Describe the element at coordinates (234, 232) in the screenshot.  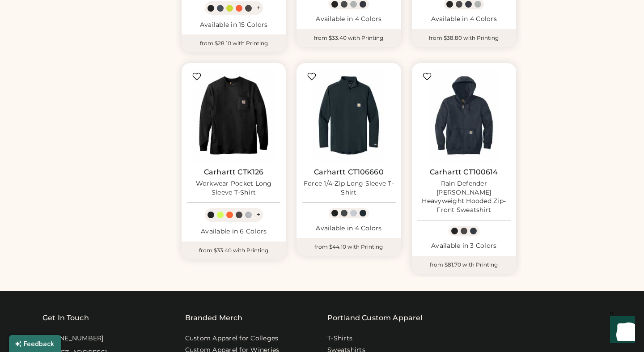
I see `div: Available in 6 Colors` at that location.